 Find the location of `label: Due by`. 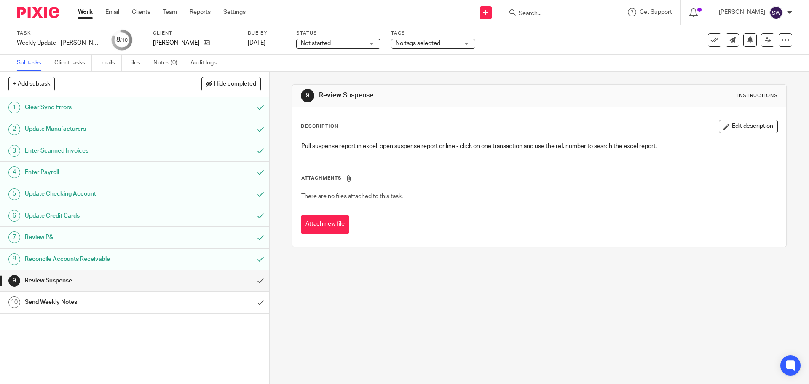

label: Due by is located at coordinates (267, 33).